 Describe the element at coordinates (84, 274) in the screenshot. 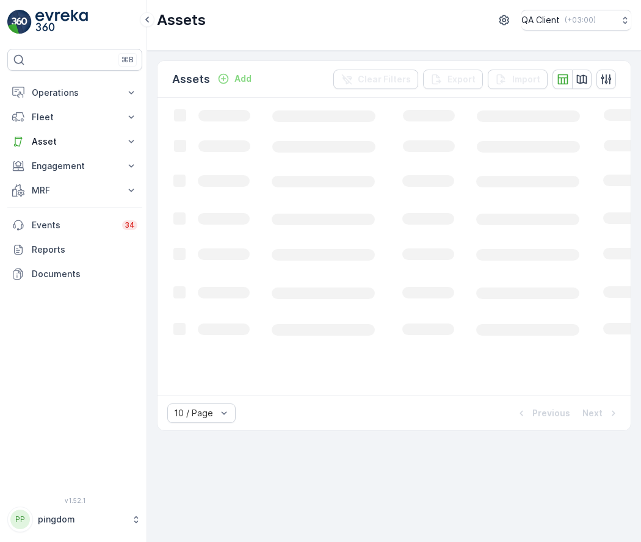

I see `p: Documents` at that location.